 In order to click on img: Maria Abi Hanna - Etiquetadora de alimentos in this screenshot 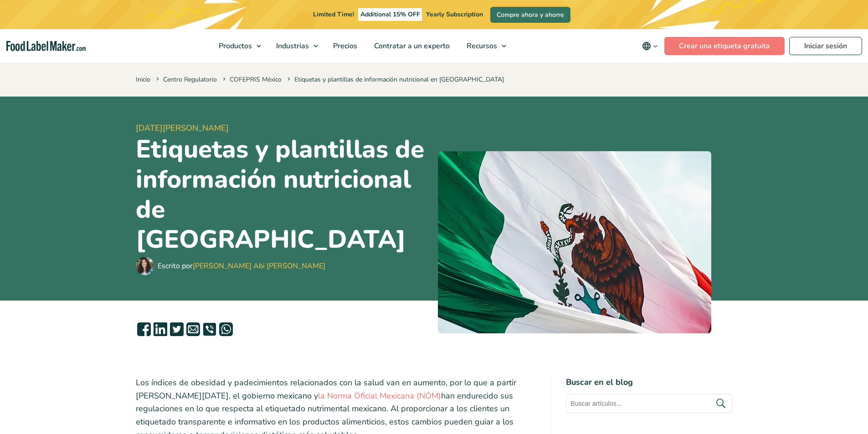, I will do `click(145, 266)`.